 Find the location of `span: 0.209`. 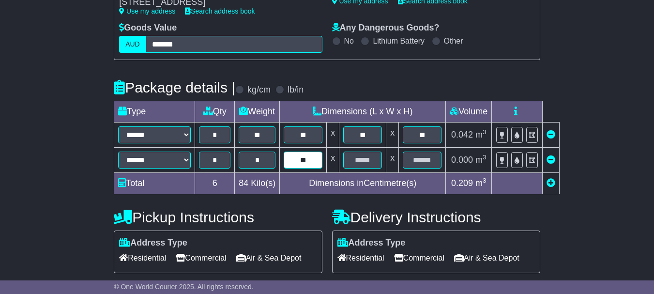

span: 0.209 is located at coordinates (462, 183).